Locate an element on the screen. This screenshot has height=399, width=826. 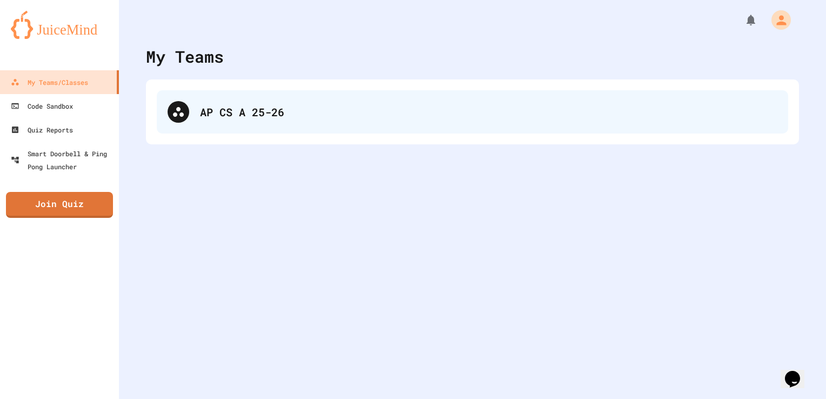
div: Quiz Reports is located at coordinates (42, 130).